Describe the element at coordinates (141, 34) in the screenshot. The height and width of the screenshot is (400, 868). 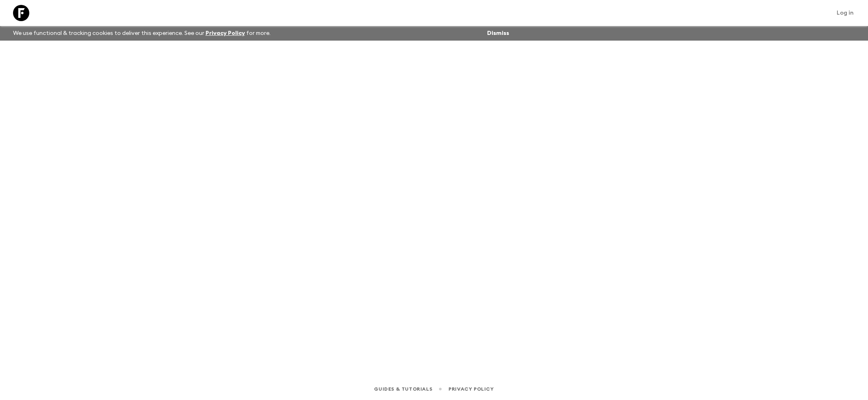
I see `p: We use functional & tracking cookies to deliver this experience. See our for more.` at that location.